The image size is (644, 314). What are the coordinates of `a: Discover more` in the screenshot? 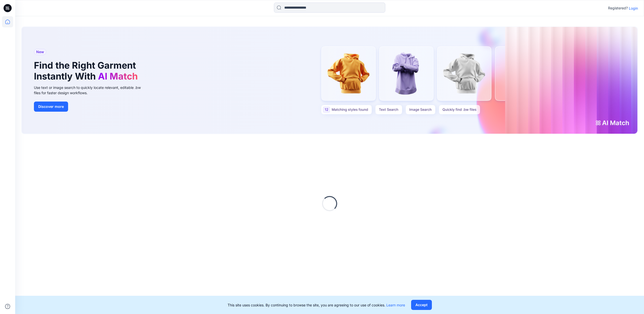 It's located at (51, 107).